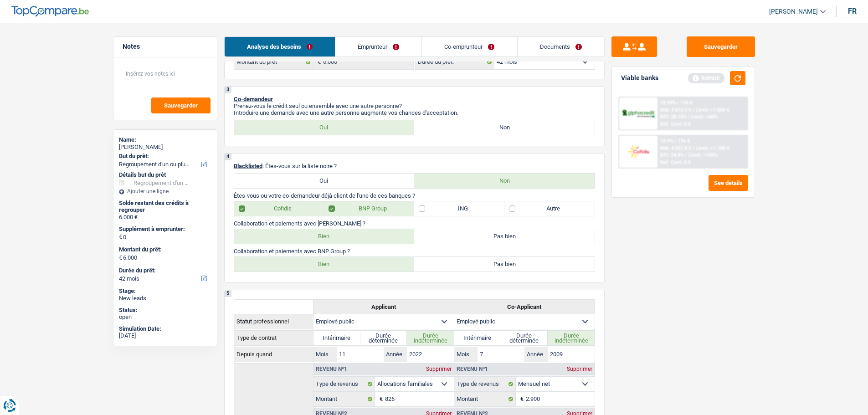  Describe the element at coordinates (165, 291) in the screenshot. I see `div: Stage:` at that location.